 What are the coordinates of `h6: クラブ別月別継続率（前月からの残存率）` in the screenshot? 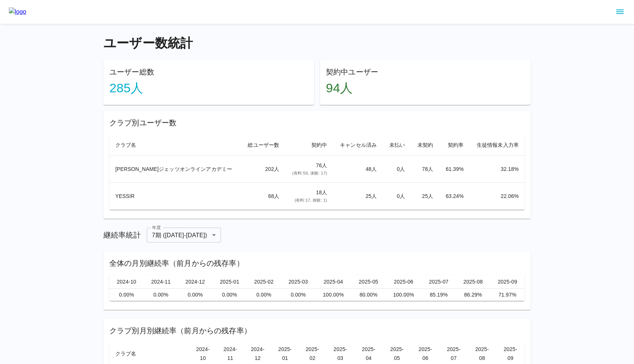 It's located at (317, 330).